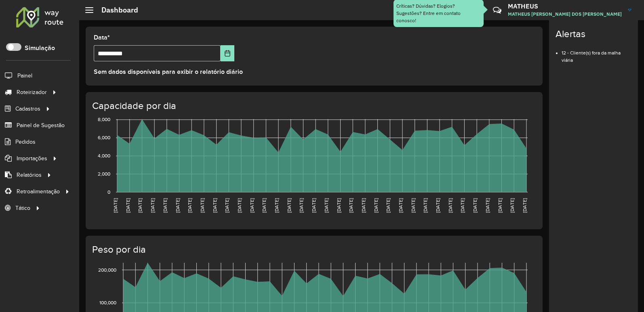 The image size is (644, 312). What do you see at coordinates (28, 109) in the screenshot?
I see `span: Cadastros` at bounding box center [28, 109].